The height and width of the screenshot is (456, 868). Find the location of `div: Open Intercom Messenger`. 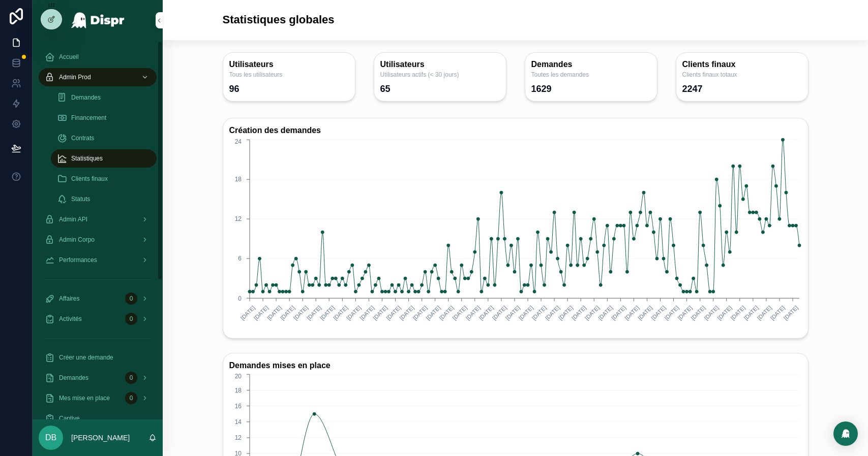

div: Open Intercom Messenger is located at coordinates (845, 434).